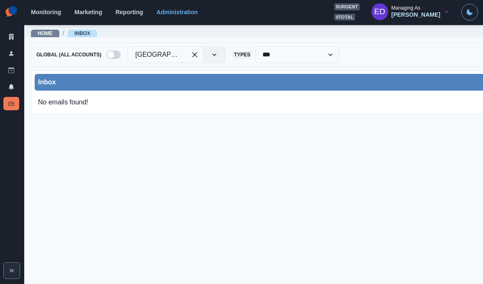 This screenshot has height=284, width=483. I want to click on p: No emails found!, so click(63, 102).